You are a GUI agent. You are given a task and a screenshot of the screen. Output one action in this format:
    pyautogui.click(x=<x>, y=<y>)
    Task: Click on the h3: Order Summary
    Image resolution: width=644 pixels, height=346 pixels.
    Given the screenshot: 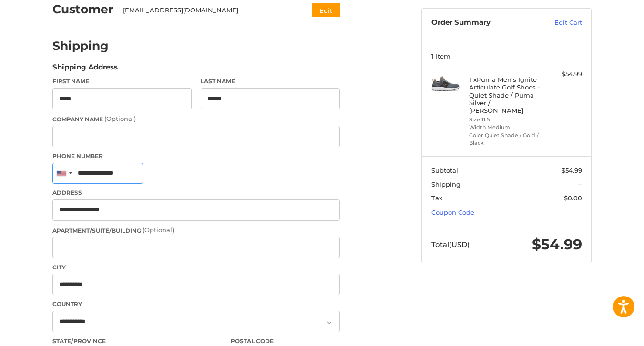 What is the action you would take?
    pyautogui.click(x=482, y=23)
    